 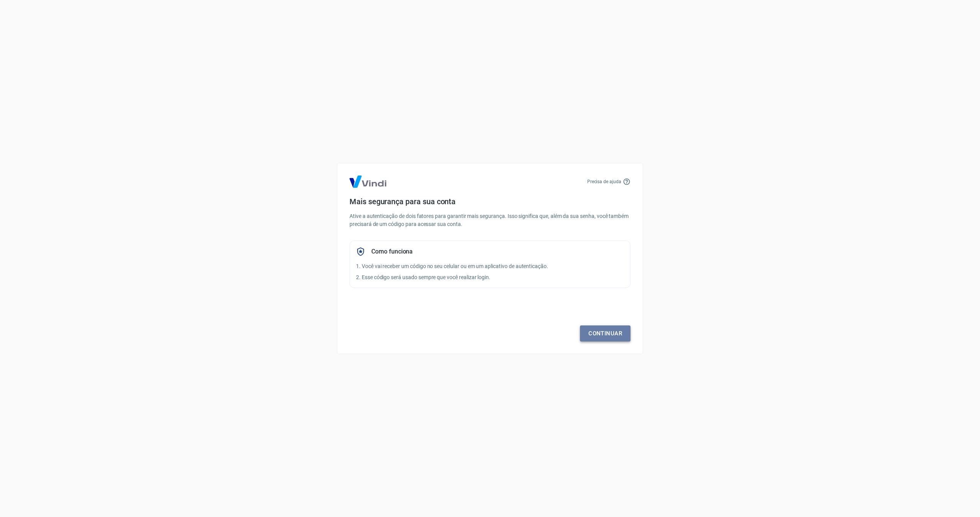 What do you see at coordinates (392, 252) in the screenshot?
I see `h5: Como funciona` at bounding box center [392, 252].